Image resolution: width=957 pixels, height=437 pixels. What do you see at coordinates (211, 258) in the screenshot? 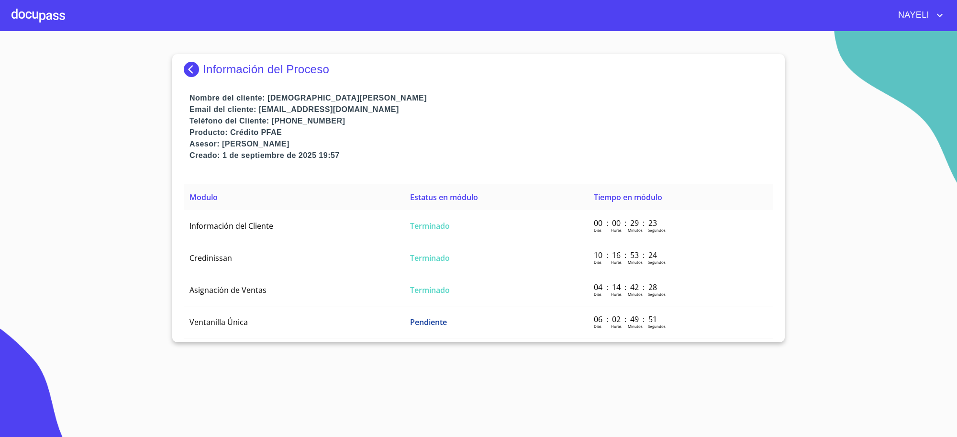
I see `span: Credinissan` at bounding box center [211, 258].